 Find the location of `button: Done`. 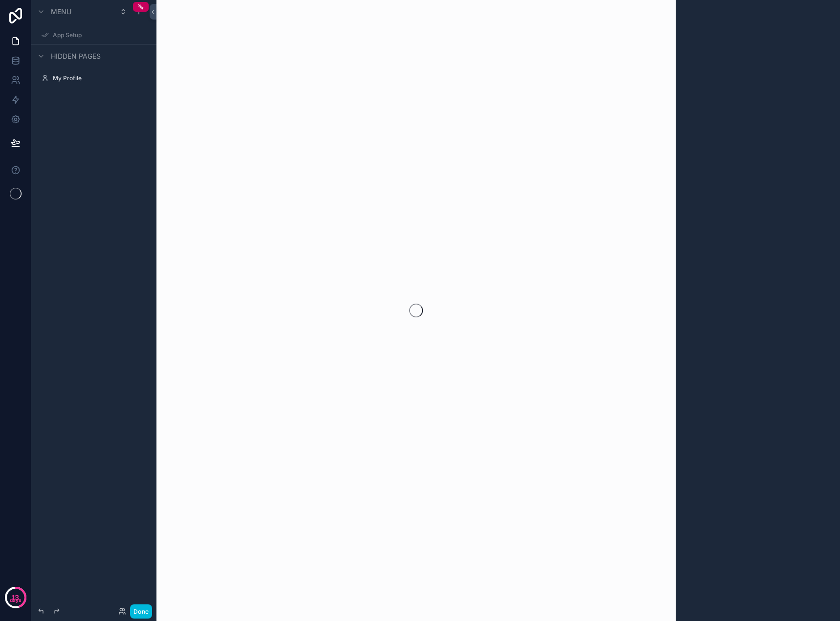

button: Done is located at coordinates (141, 611).